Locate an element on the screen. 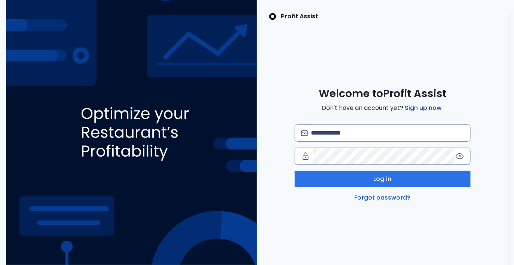 This screenshot has height=265, width=514. a: Forgot password? is located at coordinates (383, 198).